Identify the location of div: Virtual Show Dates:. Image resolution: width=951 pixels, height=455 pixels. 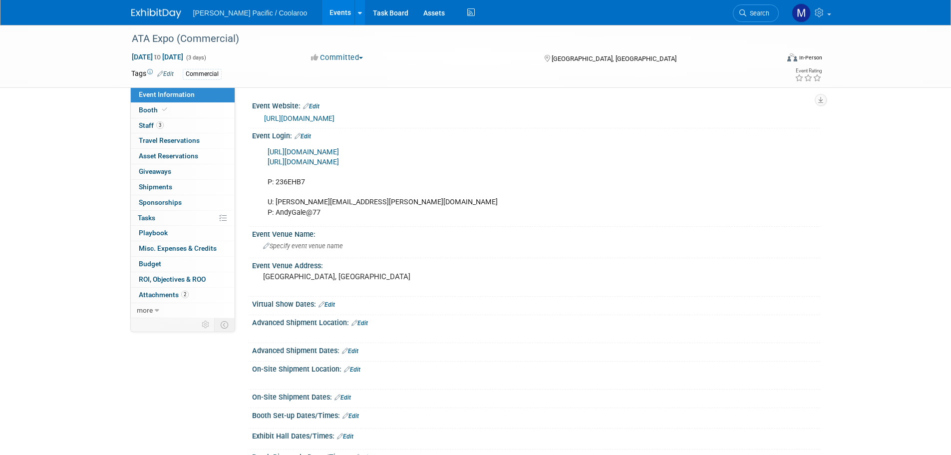
(536, 303).